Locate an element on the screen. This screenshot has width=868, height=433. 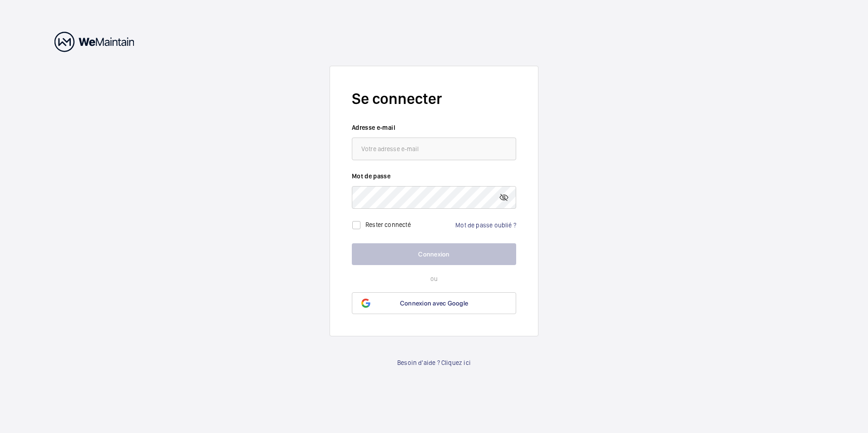
button: Connexion is located at coordinates (434, 254).